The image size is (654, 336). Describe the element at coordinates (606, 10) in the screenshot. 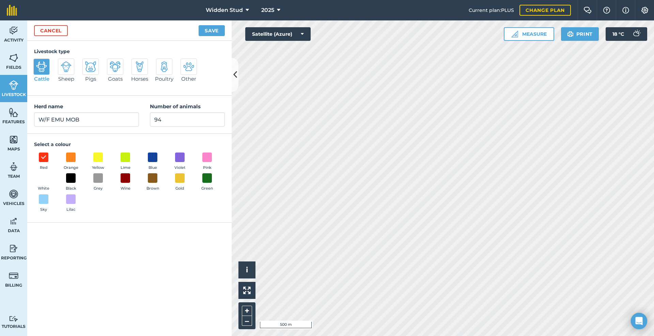

I see `img: A question mark icon` at that location.